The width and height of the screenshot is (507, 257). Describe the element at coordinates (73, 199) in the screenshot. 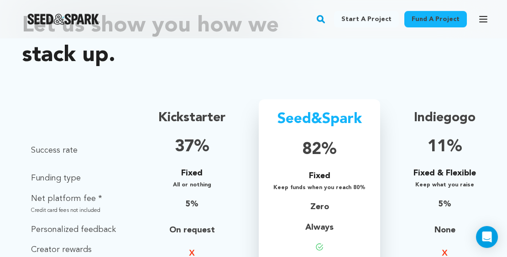

I see `p: Net platform fee *` at that location.